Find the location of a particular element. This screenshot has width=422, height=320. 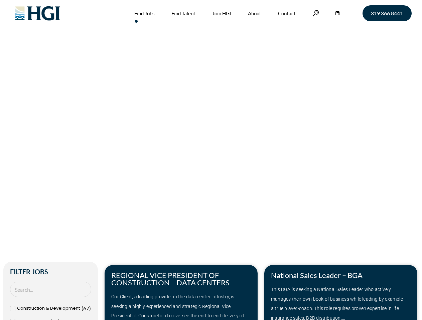

span: Make Your is located at coordinates (72, 115).